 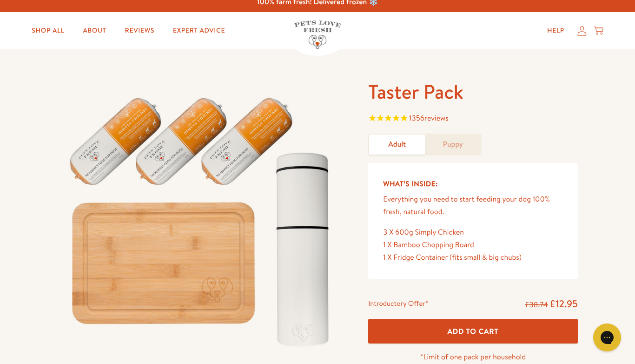 I want to click on a: Help, so click(x=555, y=31).